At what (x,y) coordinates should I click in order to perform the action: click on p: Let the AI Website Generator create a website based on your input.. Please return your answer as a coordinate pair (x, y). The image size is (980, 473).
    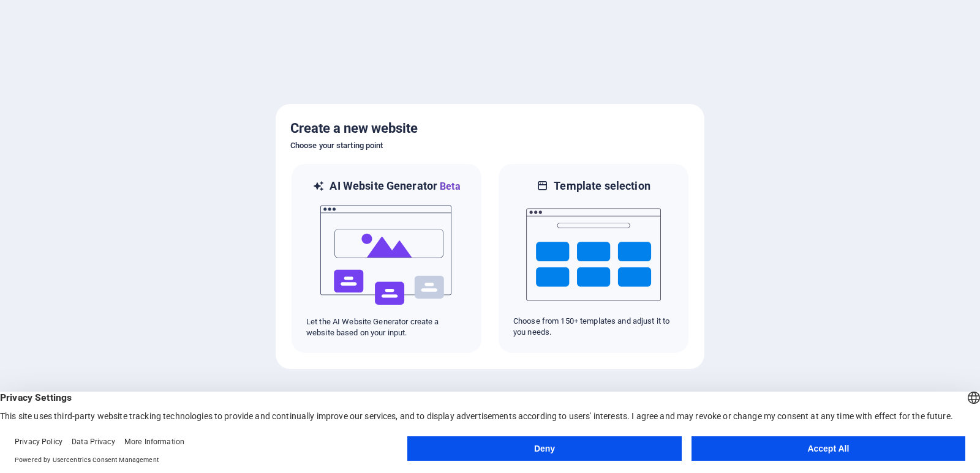
    Looking at the image, I should click on (386, 328).